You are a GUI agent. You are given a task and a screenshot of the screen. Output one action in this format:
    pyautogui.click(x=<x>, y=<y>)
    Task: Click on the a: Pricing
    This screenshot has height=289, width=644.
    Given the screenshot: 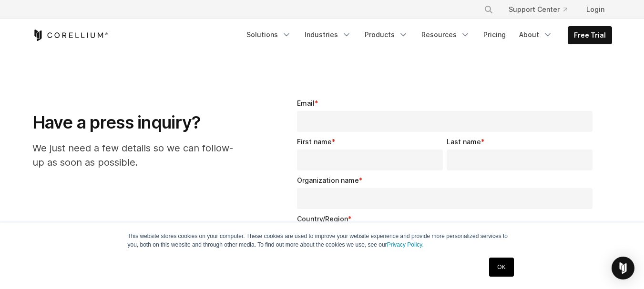 What is the action you would take?
    pyautogui.click(x=494, y=35)
    